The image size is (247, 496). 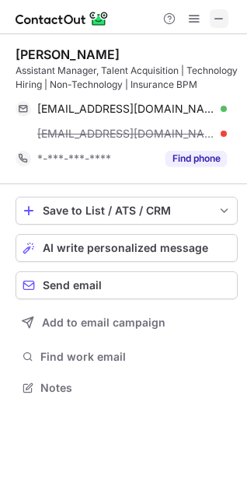 I want to click on div: Assistant Manager, Talent Acquisition | Technology Hiring | Non-Technology | Insurance BPM, so click(x=127, y=78).